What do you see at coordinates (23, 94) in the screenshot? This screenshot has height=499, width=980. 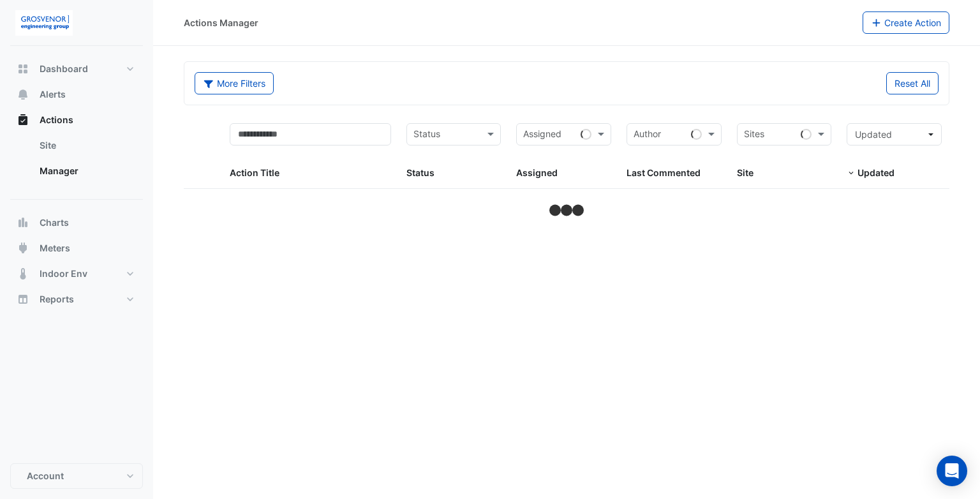 I see `app-icon: Alerts` at bounding box center [23, 94].